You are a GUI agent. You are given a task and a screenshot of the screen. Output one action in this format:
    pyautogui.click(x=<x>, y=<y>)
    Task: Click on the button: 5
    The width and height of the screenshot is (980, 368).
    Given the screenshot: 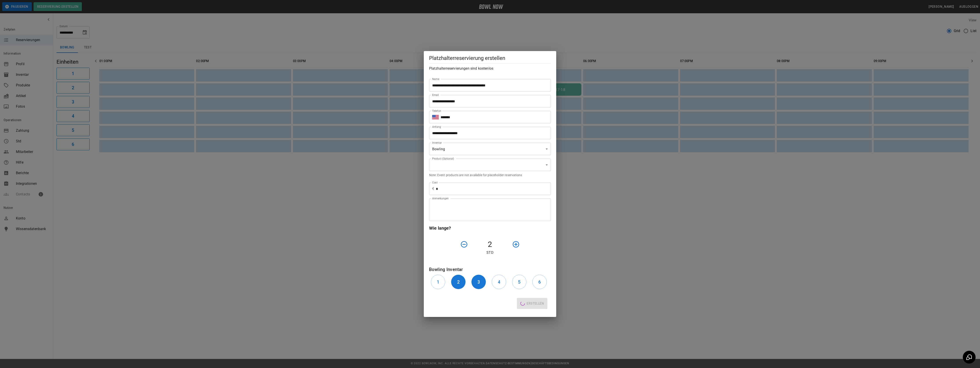 What is the action you would take?
    pyautogui.click(x=520, y=282)
    